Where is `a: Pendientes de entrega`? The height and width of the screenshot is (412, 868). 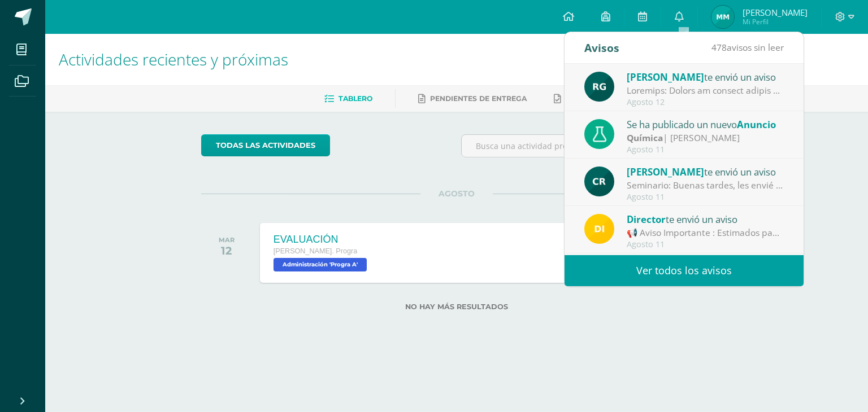 a: Pendientes de entrega is located at coordinates (472, 99).